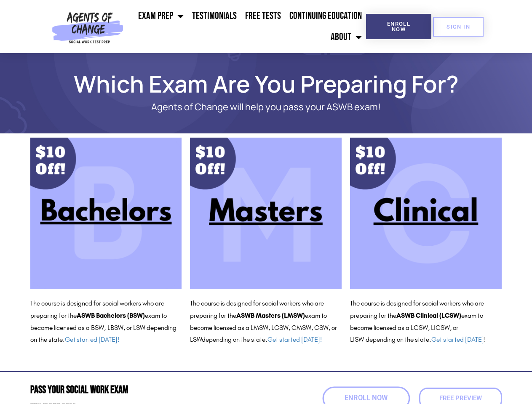 Image resolution: width=532 pixels, height=404 pixels. What do you see at coordinates (326, 16) in the screenshot?
I see `a: Continuing Education` at bounding box center [326, 16].